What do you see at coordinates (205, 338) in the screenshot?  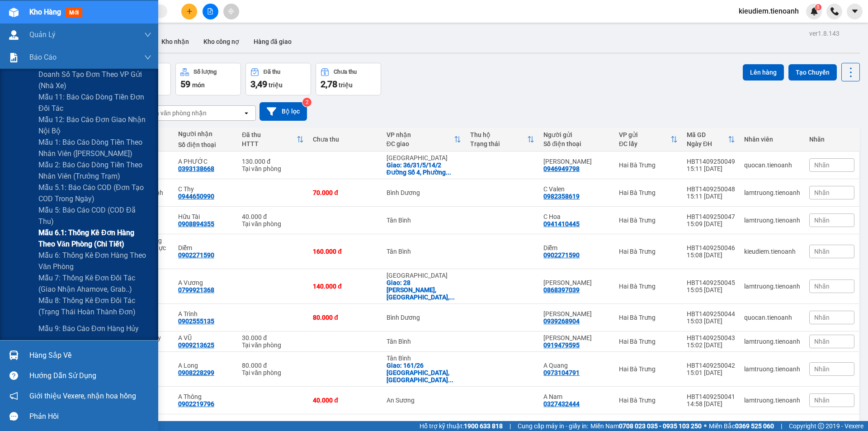 I see `div: A VŨ` at bounding box center [205, 338].